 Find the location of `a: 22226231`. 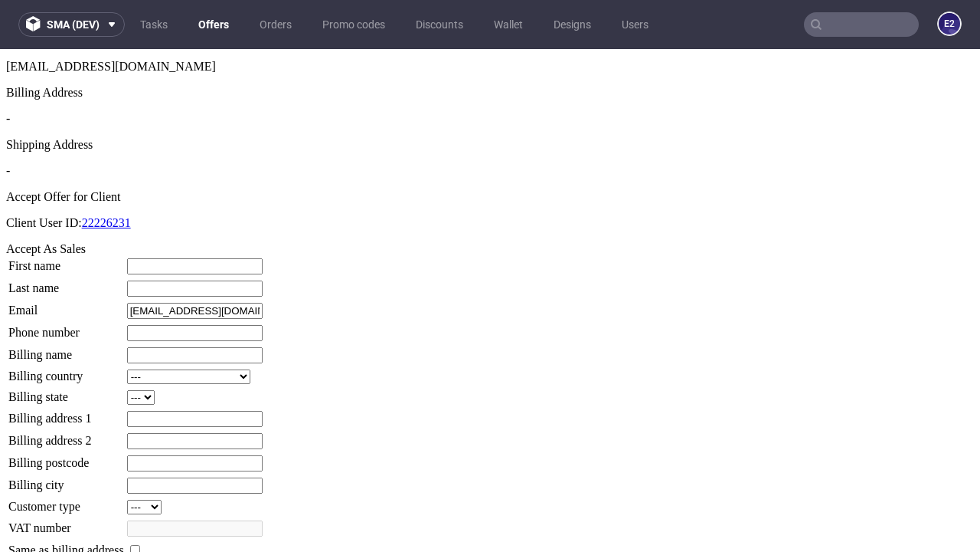

a: 22226231 is located at coordinates (107, 173).